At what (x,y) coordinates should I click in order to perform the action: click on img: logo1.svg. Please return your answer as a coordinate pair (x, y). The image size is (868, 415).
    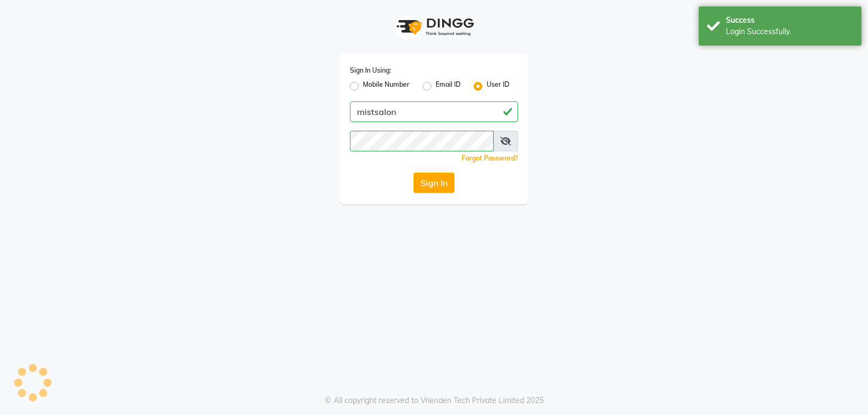
    Looking at the image, I should click on (434, 27).